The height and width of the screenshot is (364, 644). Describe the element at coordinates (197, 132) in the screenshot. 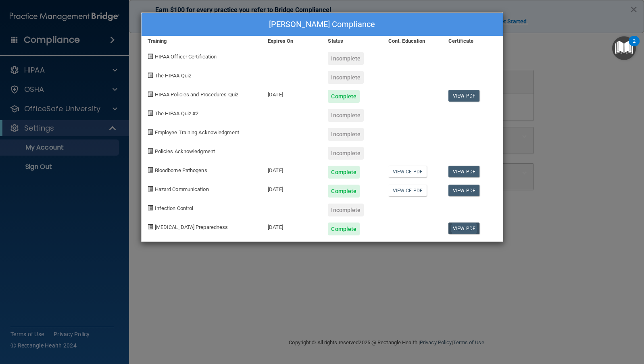

I see `span: Employee Training Acknowledgment` at that location.